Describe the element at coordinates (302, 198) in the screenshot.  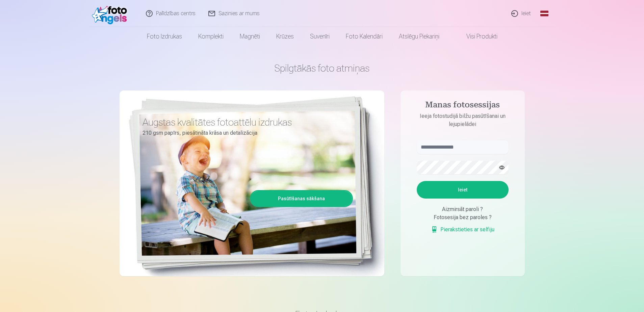
I see `a: Pasūtīšanas sākšana` at that location.